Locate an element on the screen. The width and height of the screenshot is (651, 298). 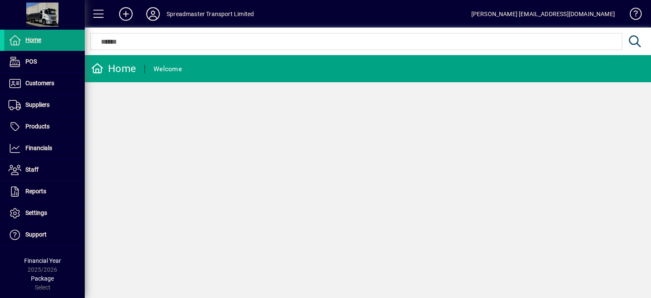
span: Staff is located at coordinates (32, 169).